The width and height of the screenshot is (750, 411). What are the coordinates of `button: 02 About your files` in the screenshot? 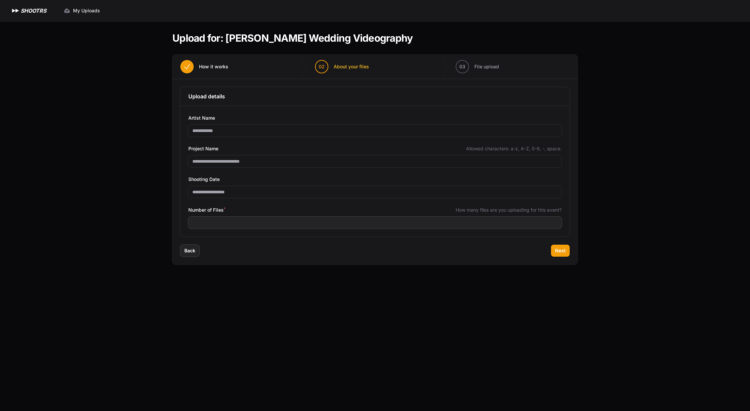 It's located at (342, 67).